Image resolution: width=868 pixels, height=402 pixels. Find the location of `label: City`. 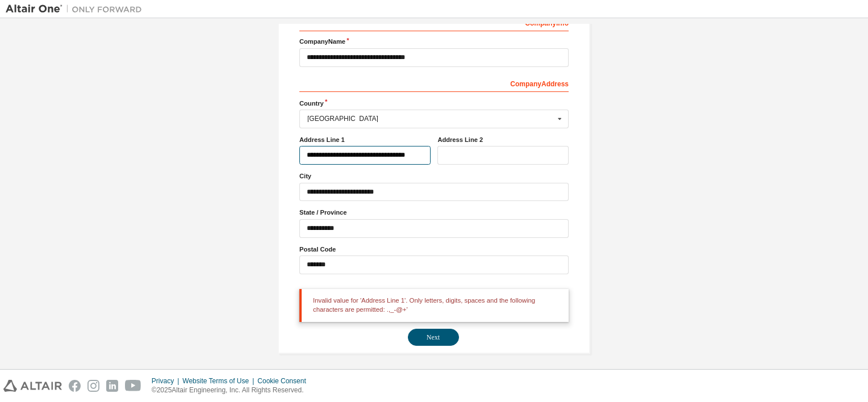

label: City is located at coordinates (434, 176).